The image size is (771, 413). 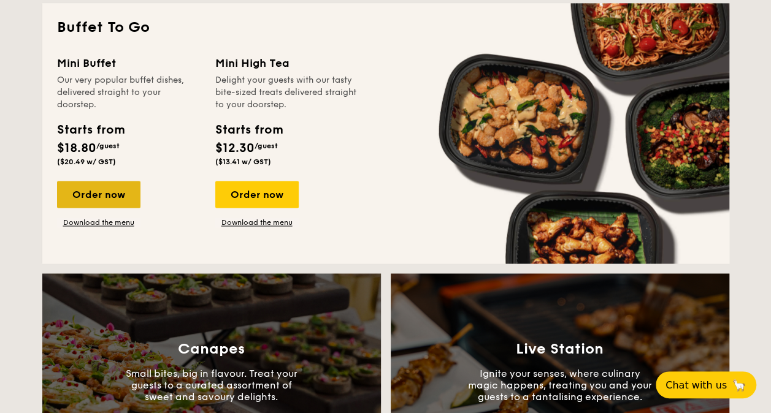 I want to click on p: Ignite your senses, where culinary magic happens, treating you and your guests to a tantalising e..., so click(x=560, y=384).